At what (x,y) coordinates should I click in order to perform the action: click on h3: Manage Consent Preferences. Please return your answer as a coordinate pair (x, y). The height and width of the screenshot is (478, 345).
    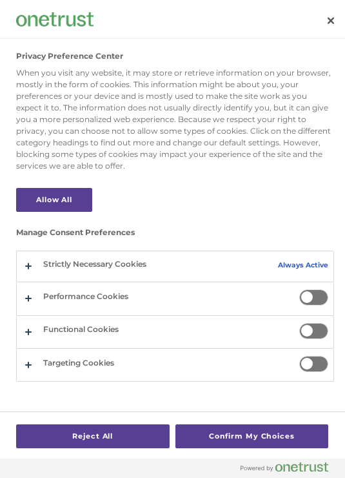
    Looking at the image, I should click on (175, 236).